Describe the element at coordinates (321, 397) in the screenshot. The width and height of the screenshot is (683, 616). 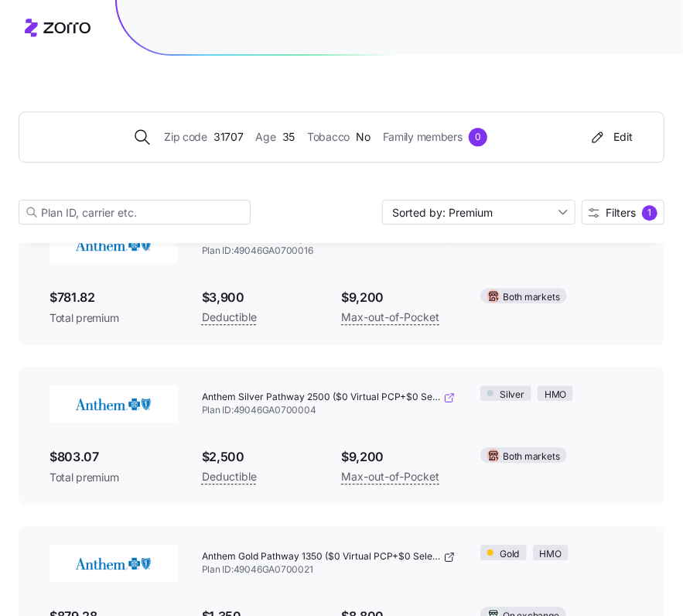
I see `span: Anthem Silver Pathway 2500 ($0 Virtual PCP+$0 Select Drugs)` at that location.